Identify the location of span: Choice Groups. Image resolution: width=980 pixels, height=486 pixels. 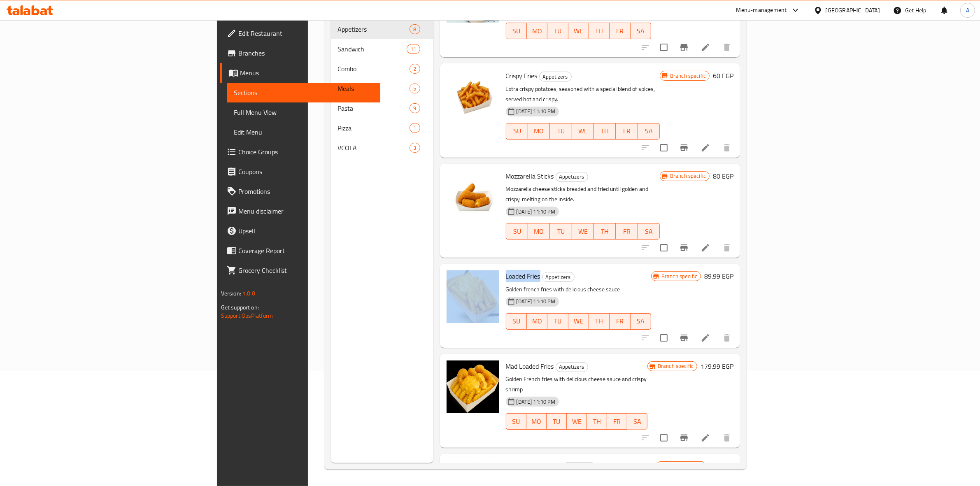
(306, 152).